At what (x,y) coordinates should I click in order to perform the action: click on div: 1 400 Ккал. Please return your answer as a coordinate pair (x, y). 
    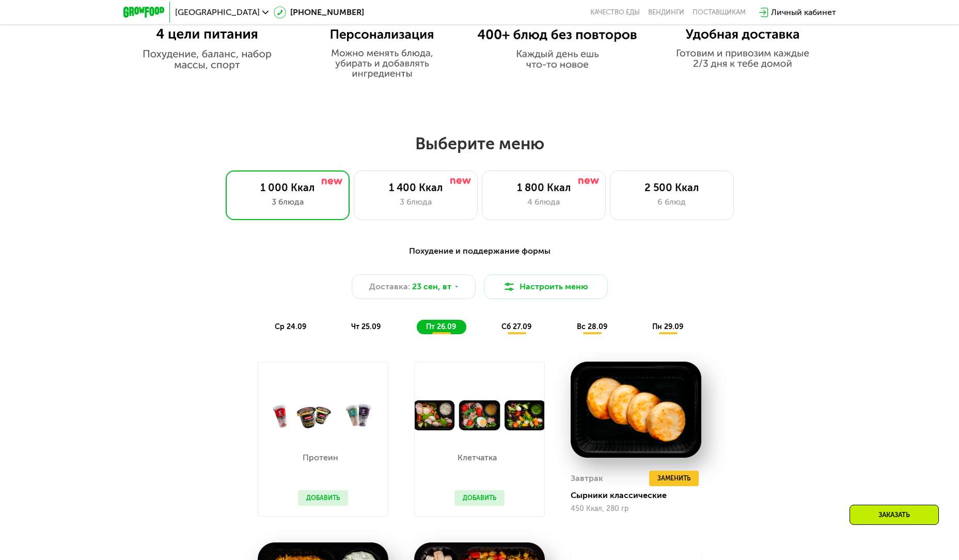
    Looking at the image, I should click on (416, 187).